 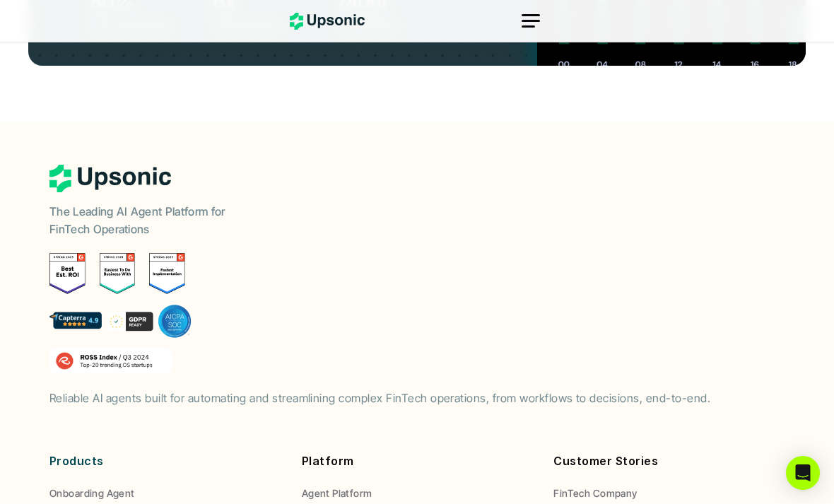 I want to click on p: Customer Stories, so click(x=669, y=461).